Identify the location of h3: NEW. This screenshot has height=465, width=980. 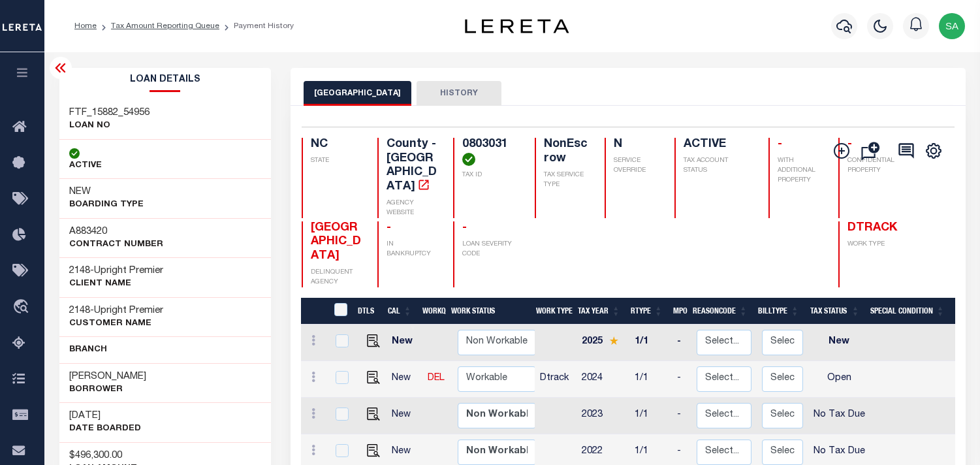
(106, 192).